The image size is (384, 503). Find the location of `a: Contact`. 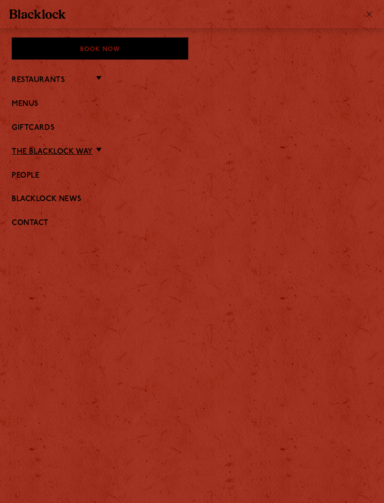

a: Contact is located at coordinates (192, 223).